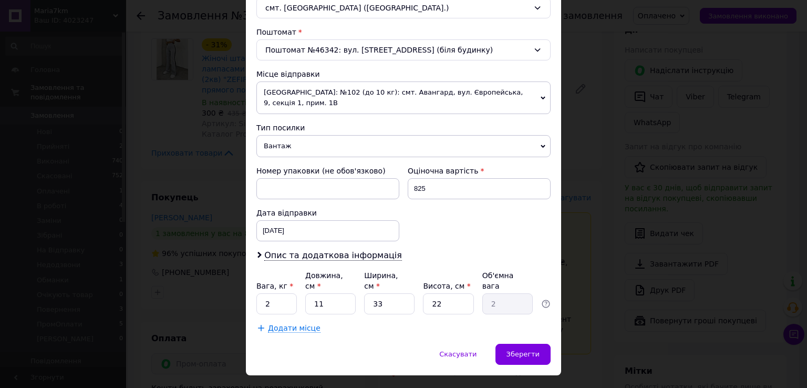  Describe the element at coordinates (479, 171) in the screenshot. I see `div: Оціночна вартість` at that location.